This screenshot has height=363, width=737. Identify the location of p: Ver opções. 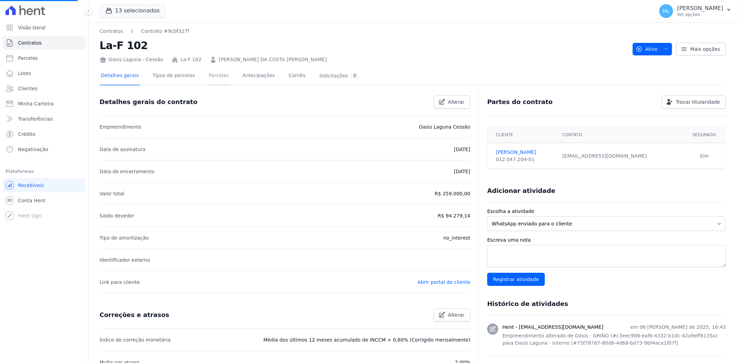
(700, 15).